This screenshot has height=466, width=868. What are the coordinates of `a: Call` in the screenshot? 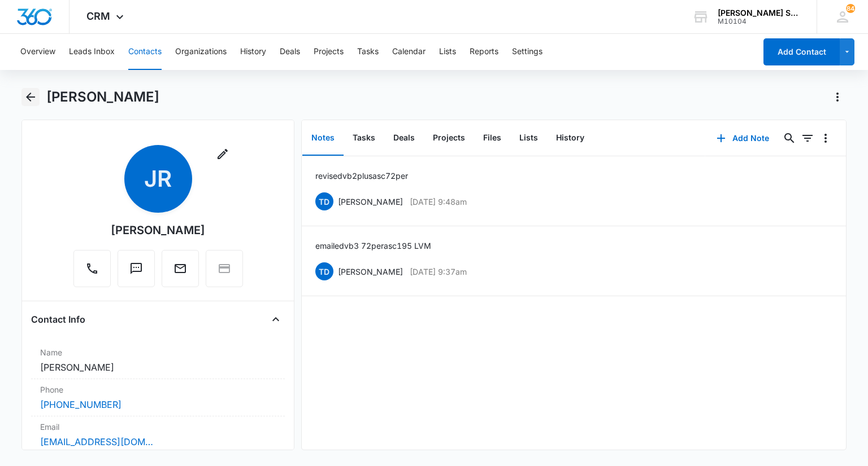 It's located at (92, 272).